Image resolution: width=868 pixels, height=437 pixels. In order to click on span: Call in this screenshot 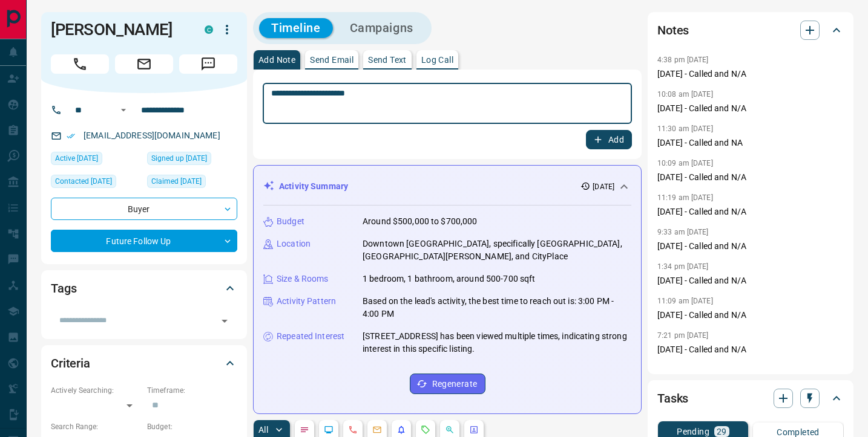, I will do `click(80, 64)`.